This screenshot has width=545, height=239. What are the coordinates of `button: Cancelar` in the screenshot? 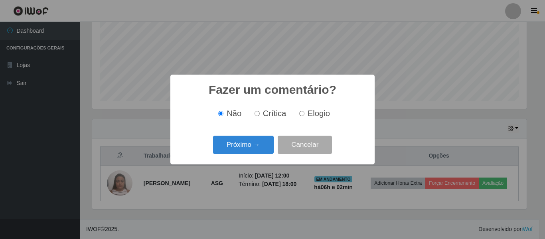 It's located at (305, 145).